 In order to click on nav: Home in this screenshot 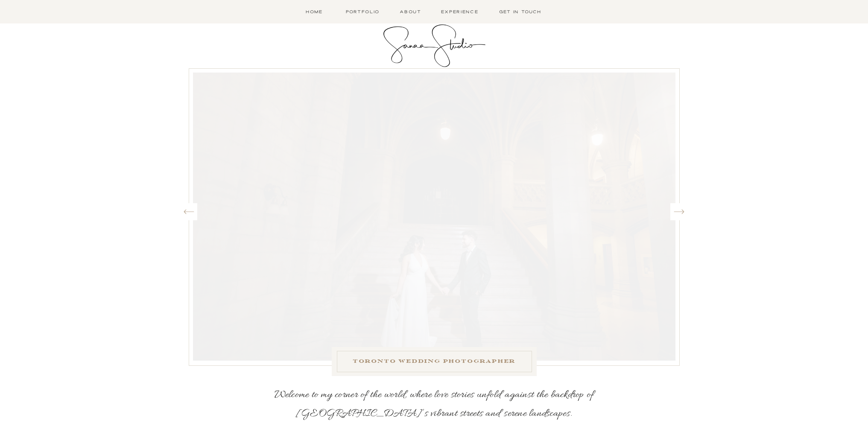, I will do `click(314, 12)`.